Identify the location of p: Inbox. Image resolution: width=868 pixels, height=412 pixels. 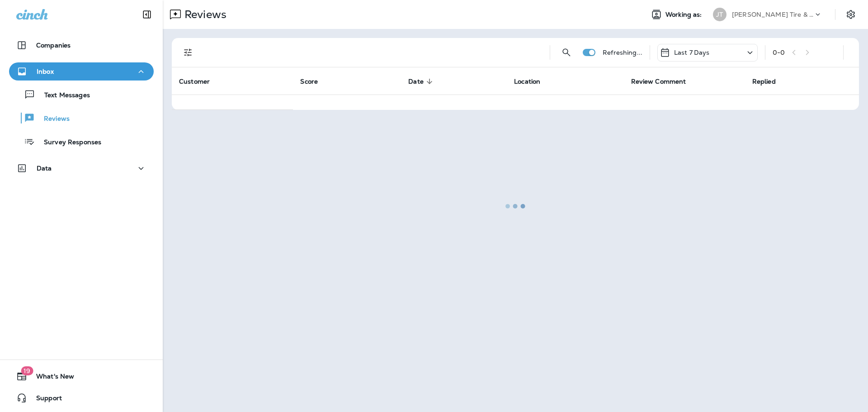
(45, 71).